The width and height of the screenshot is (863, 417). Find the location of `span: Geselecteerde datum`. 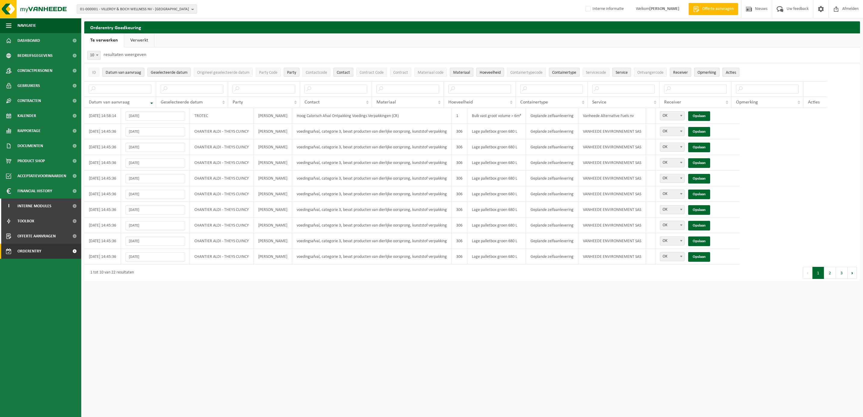

span: Geselecteerde datum is located at coordinates (182, 102).